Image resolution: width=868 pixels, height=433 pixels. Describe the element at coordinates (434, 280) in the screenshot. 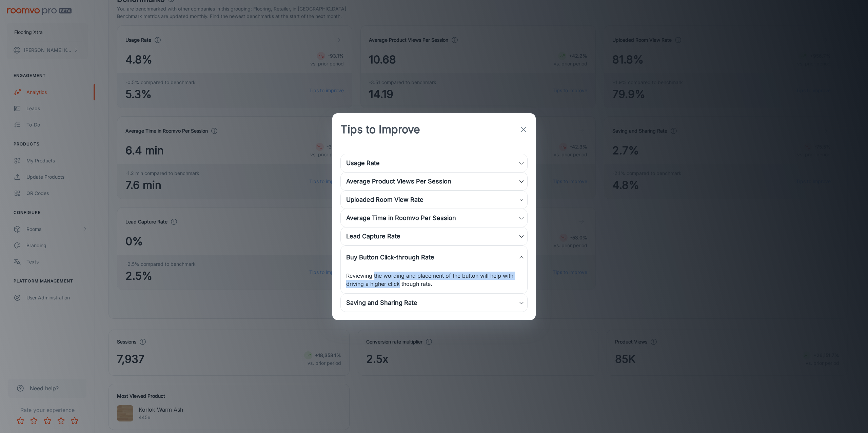

I see `p: Reviewing the wording and placement of the button will help with driving a higher click though rate.` at that location.